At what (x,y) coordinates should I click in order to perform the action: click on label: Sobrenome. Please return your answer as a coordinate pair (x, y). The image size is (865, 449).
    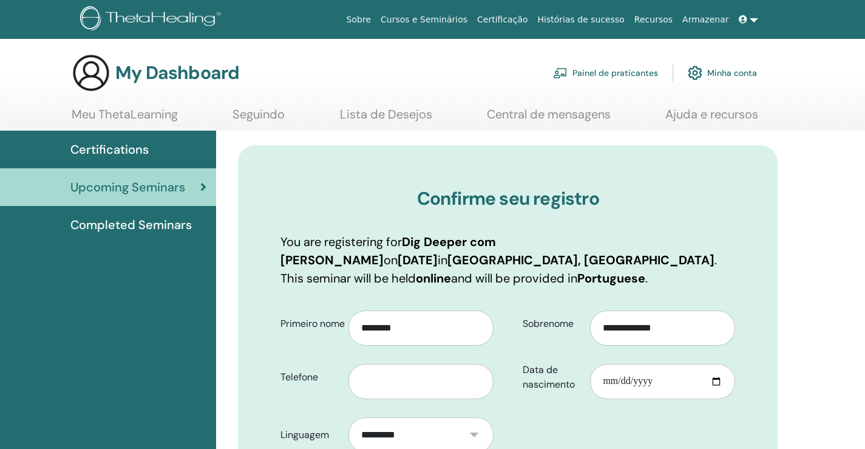
    Looking at the image, I should click on (552, 324).